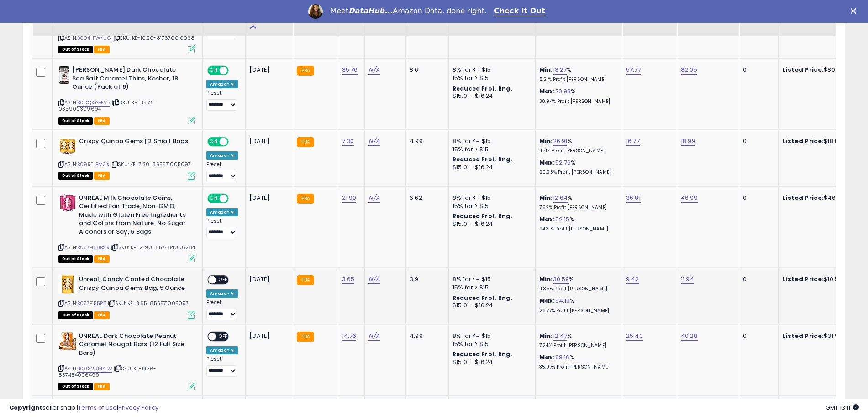 The height and width of the screenshot is (417, 868). Describe the element at coordinates (68, 147) in the screenshot. I see `img: 415FqaY+txL._SL40_.jpg` at that location.